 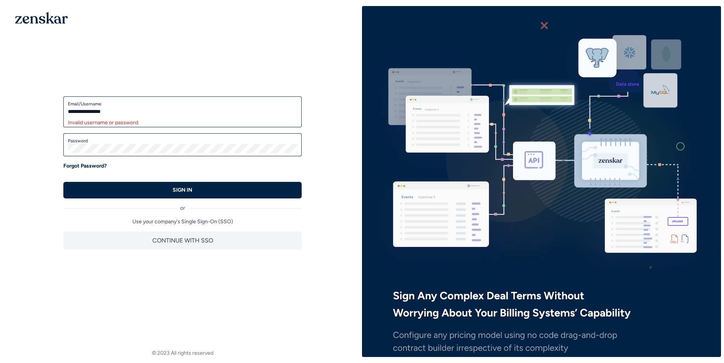 I want to click on button: SIGN IN, so click(x=182, y=190).